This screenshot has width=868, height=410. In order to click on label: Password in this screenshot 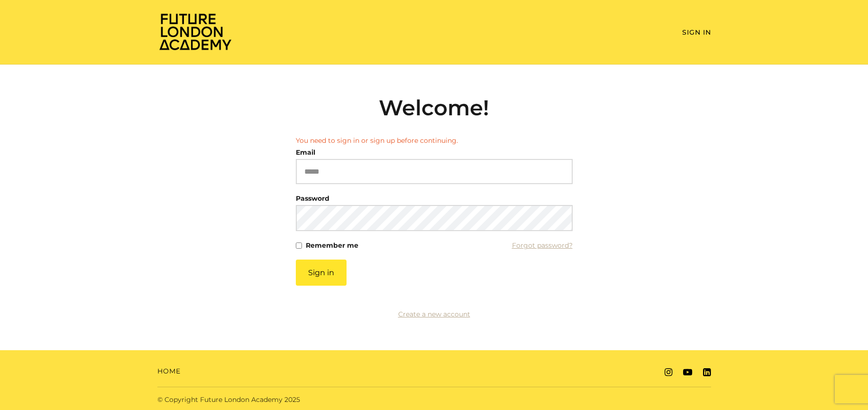, I will do `click(313, 198)`.